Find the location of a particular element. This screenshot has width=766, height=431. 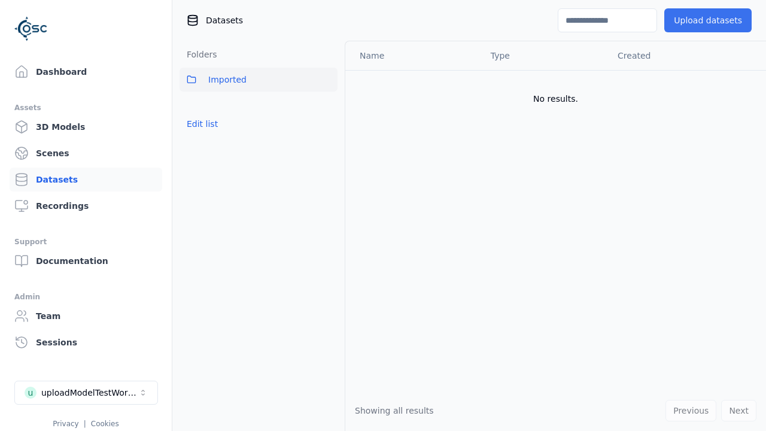

a: Team is located at coordinates (86, 316).